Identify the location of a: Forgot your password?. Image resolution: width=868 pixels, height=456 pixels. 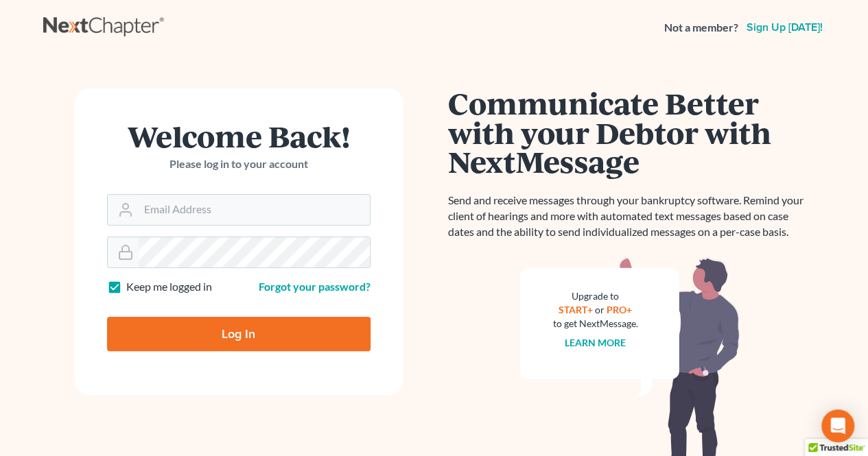
(314, 286).